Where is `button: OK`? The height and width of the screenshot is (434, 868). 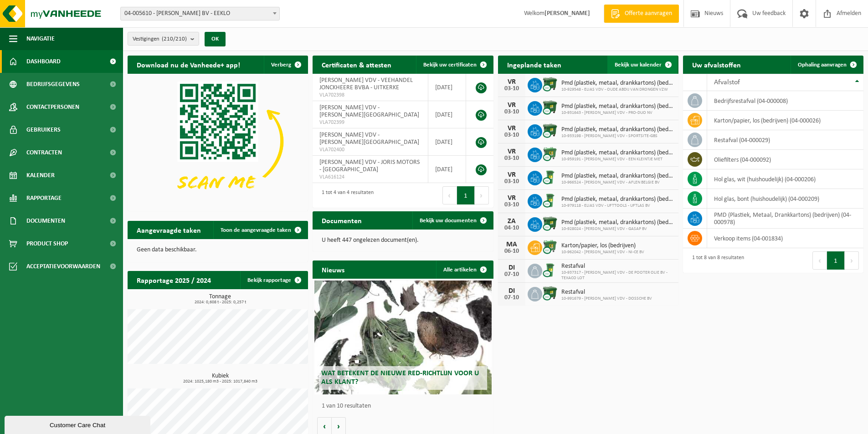
button: OK is located at coordinates (215, 39).